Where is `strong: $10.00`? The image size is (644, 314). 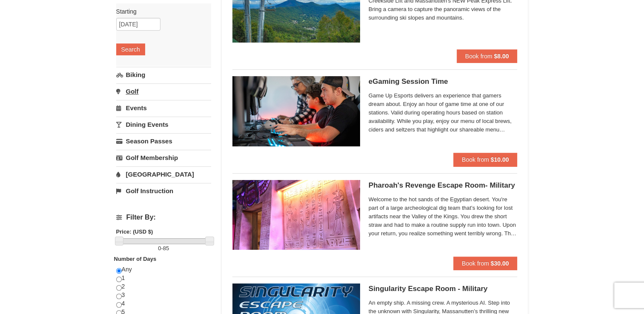 strong: $10.00 is located at coordinates (500, 160).